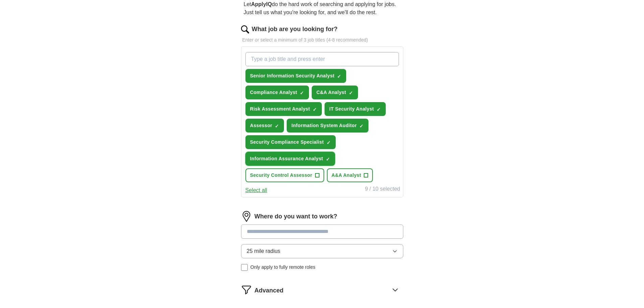 The width and height of the screenshot is (644, 308). What do you see at coordinates (324, 126) in the screenshot?
I see `span: Information System Auditor` at bounding box center [324, 126].